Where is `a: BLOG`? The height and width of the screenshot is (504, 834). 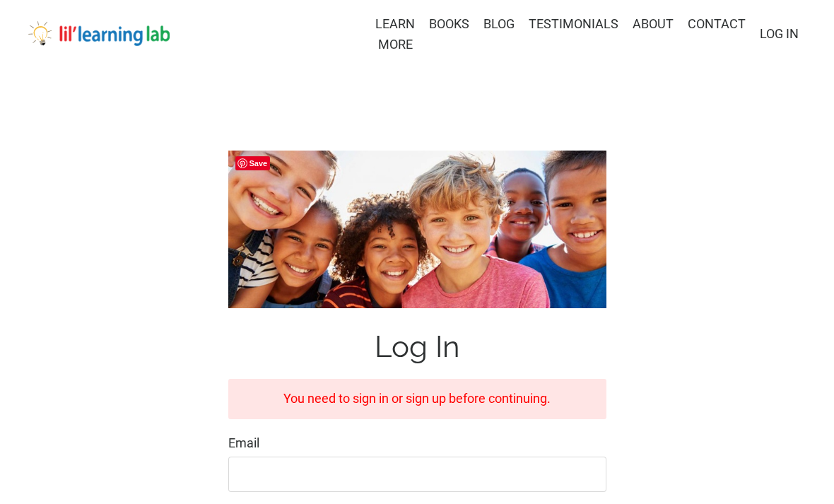
a: BLOG is located at coordinates (499, 35).